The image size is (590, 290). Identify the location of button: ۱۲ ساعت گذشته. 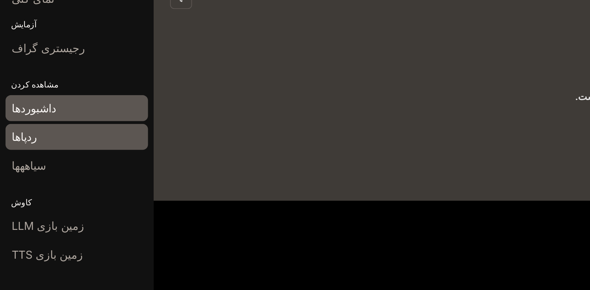
(523, 44).